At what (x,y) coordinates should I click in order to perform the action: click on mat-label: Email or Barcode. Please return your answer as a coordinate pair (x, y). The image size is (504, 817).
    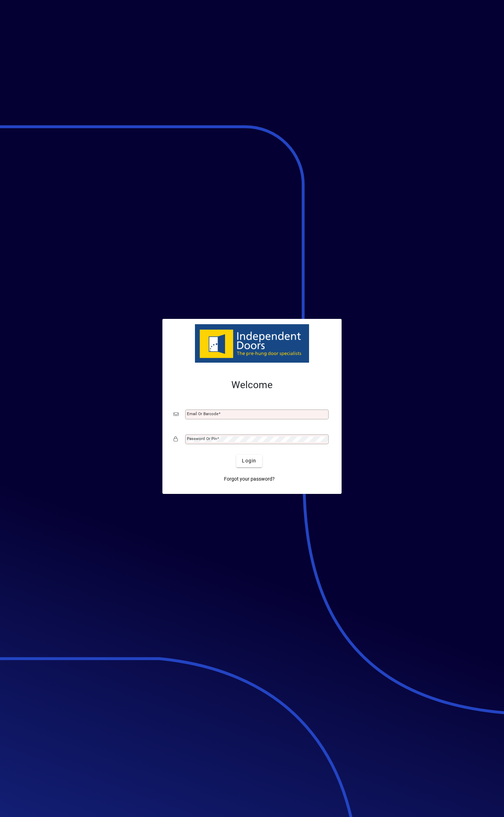
    Looking at the image, I should click on (202, 414).